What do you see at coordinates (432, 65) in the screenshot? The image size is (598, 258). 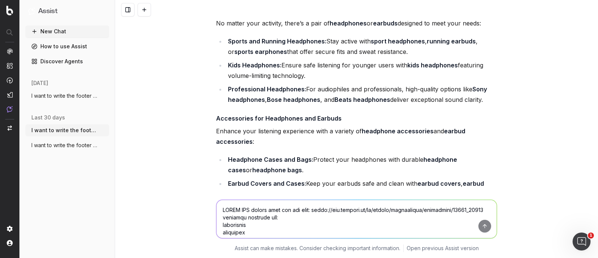 I see `strong: kids headphones` at bounding box center [432, 65].